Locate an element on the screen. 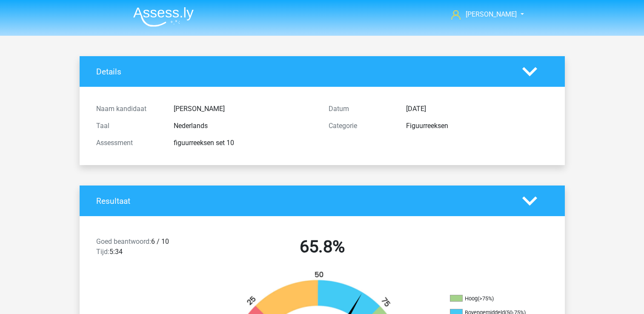 The width and height of the screenshot is (644, 314). h4: Resultaat is located at coordinates (303, 201).